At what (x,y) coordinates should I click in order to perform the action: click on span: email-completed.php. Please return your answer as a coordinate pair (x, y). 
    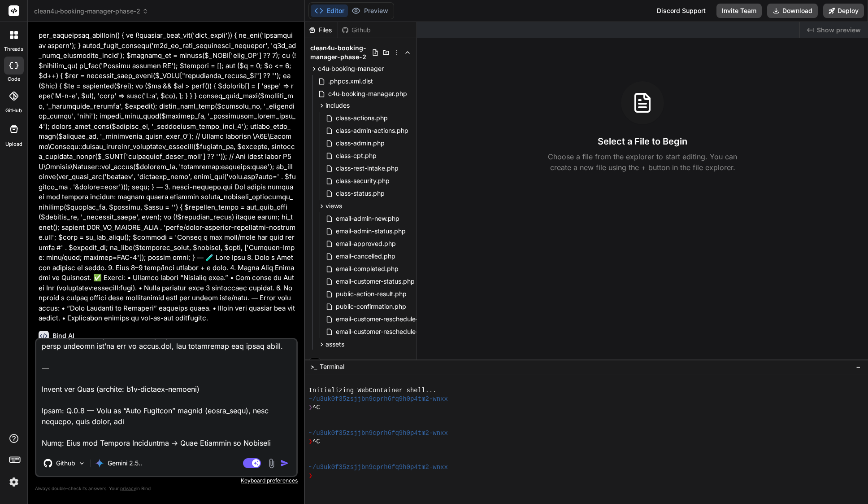
    Looking at the image, I should click on (368, 268).